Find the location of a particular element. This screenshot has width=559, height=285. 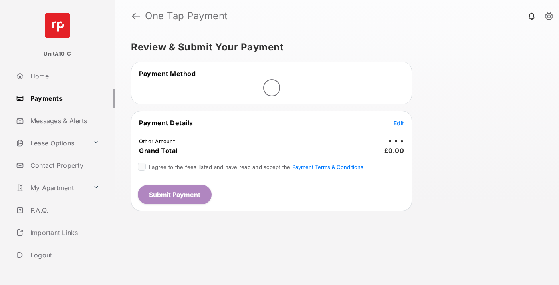

a: Payments is located at coordinates (64, 98).